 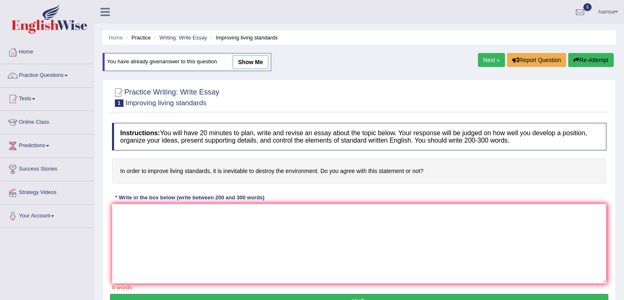 What do you see at coordinates (591, 60) in the screenshot?
I see `button: Re-Attempt` at bounding box center [591, 60].